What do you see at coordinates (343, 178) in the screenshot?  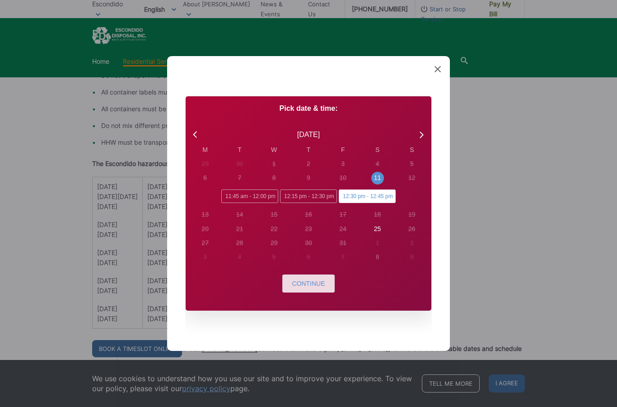 I see `div: 10` at bounding box center [343, 178].